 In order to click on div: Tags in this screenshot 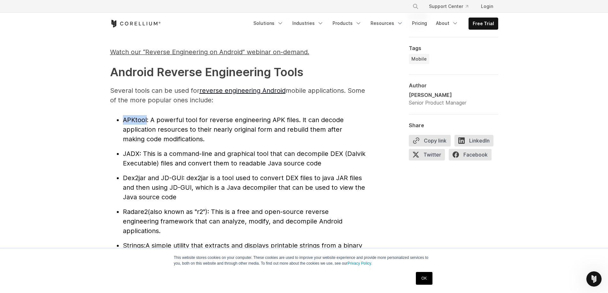, I will do `click(453, 48)`.